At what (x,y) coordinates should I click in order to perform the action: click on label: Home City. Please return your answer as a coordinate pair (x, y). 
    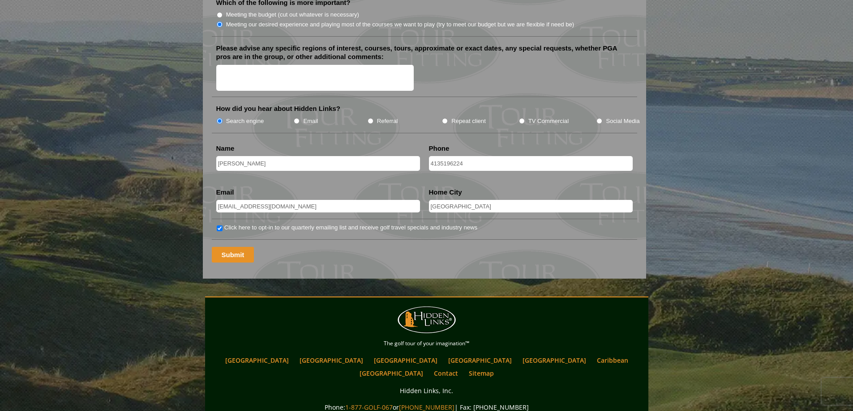
    Looking at the image, I should click on (445, 193).